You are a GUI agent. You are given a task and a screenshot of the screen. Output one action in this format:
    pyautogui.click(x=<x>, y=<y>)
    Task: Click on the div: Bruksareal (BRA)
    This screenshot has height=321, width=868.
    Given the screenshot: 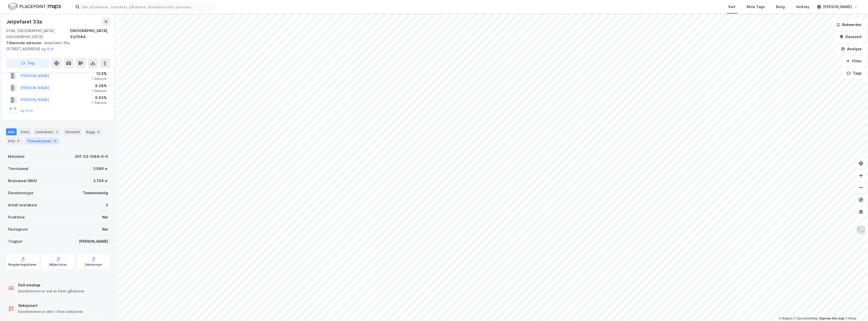 What is the action you would take?
    pyautogui.click(x=23, y=181)
    